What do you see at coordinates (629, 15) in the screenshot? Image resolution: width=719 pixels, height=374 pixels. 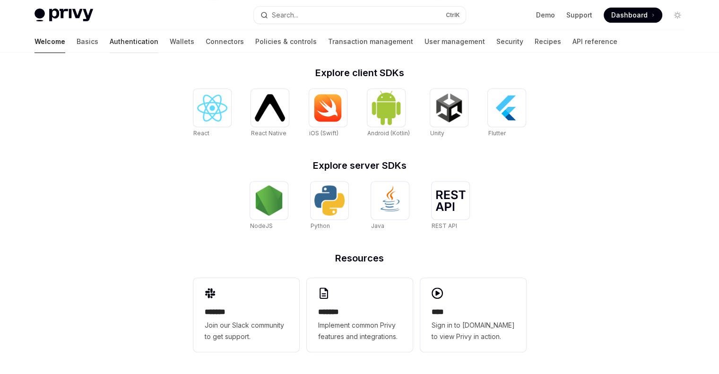 I see `span: Dashboard` at bounding box center [629, 15].